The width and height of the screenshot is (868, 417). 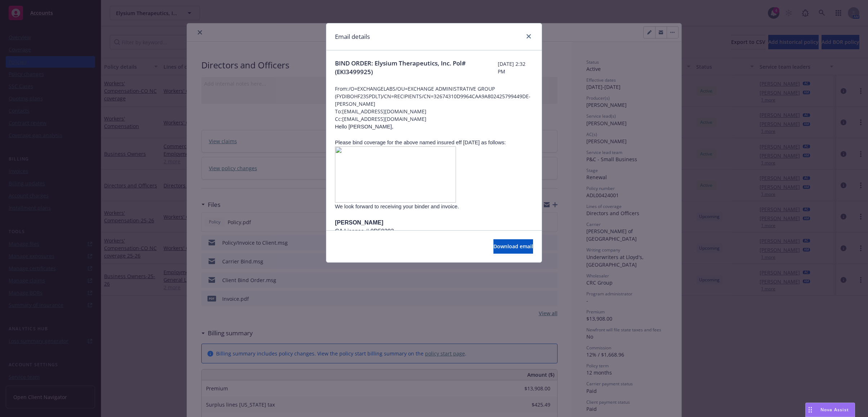 I want to click on span: Nova Assist, so click(x=834, y=410).